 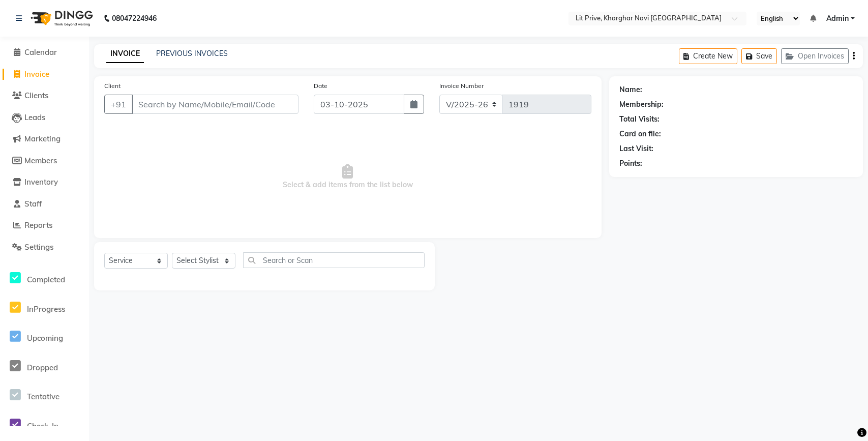 I want to click on div: Points:, so click(x=630, y=163).